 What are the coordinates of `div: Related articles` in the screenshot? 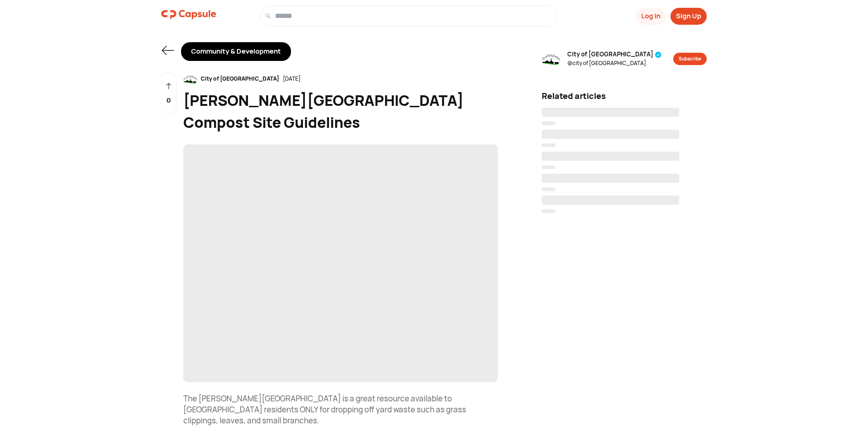 It's located at (624, 96).